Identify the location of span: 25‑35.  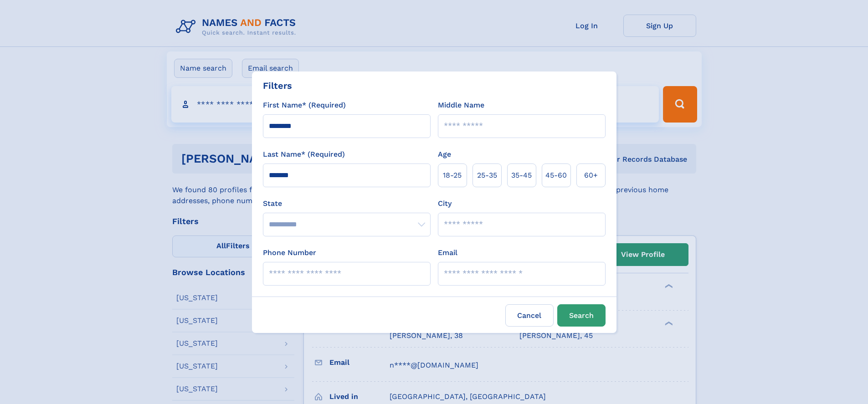
(487, 175).